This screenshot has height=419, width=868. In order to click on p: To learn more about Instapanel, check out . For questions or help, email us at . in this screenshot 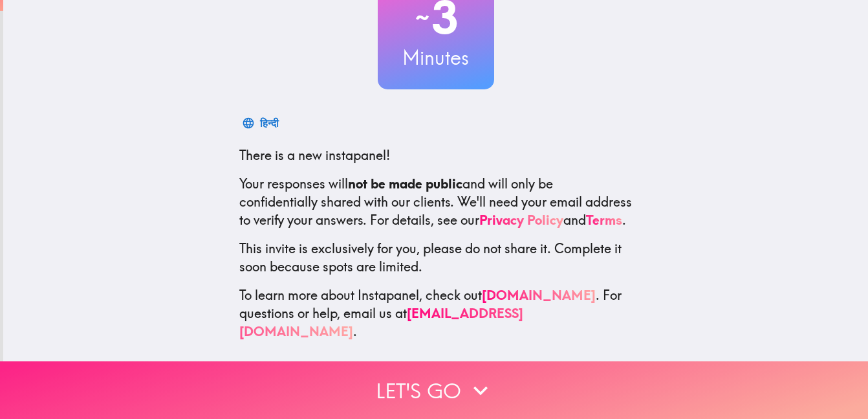, I will do `click(436, 313)`.